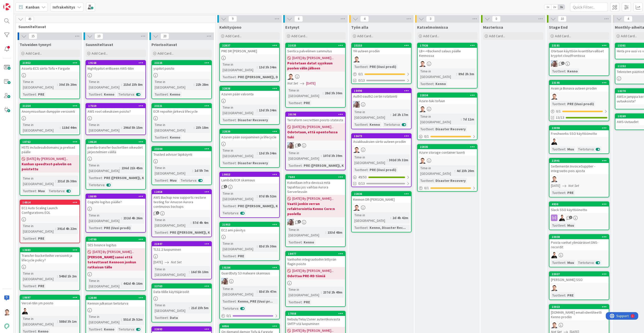 The height and width of the screenshot is (333, 644). Describe the element at coordinates (448, 98) in the screenshot. I see `div: 22834Azure-tuki tofuun` at that location.